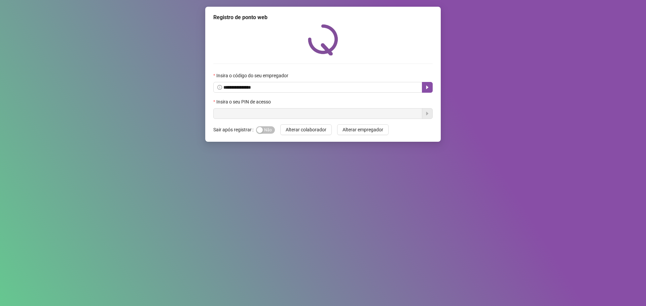 The image size is (646, 306). What do you see at coordinates (220, 87) in the screenshot?
I see `span: info-circle` at bounding box center [220, 87].